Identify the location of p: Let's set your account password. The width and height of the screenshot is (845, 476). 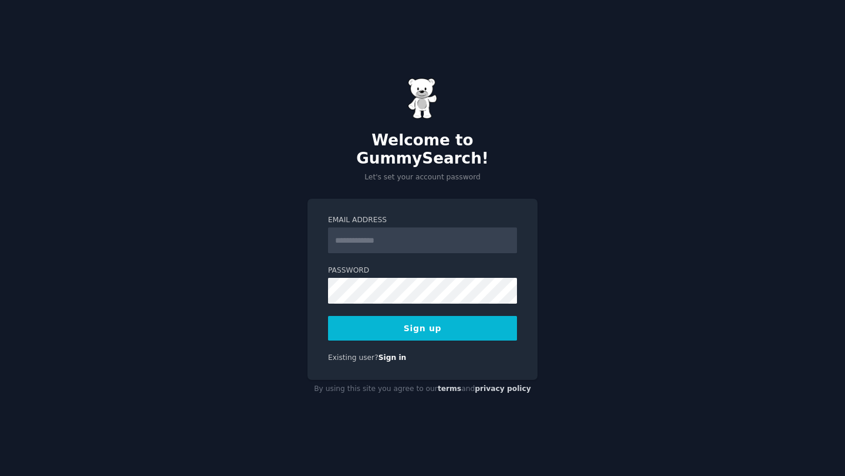
(422, 178).